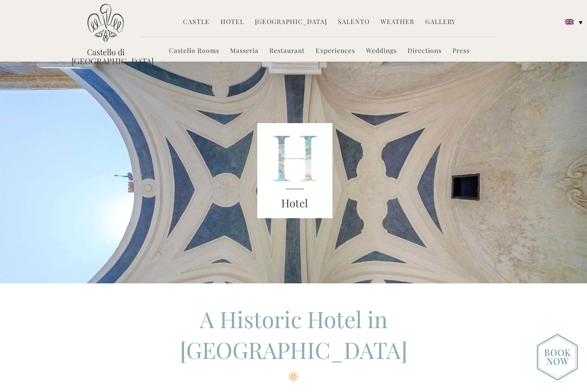 The width and height of the screenshot is (587, 392). Describe the element at coordinates (106, 22) in the screenshot. I see `img: Castello di Ugento` at that location.